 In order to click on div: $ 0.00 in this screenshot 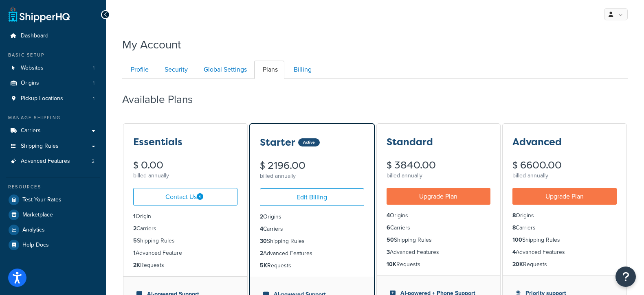, I will do `click(186, 165)`.